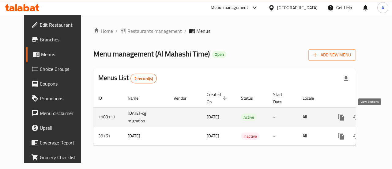 The image size is (392, 169). What do you see at coordinates (104, 98) in the screenshot?
I see `span: ID` at bounding box center [104, 98].